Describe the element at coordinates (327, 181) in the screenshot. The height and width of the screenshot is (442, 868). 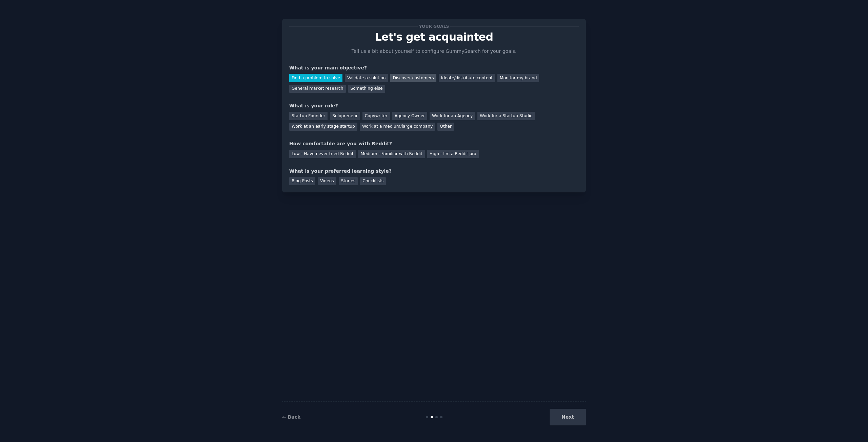
I see `div: Videos` at that location.